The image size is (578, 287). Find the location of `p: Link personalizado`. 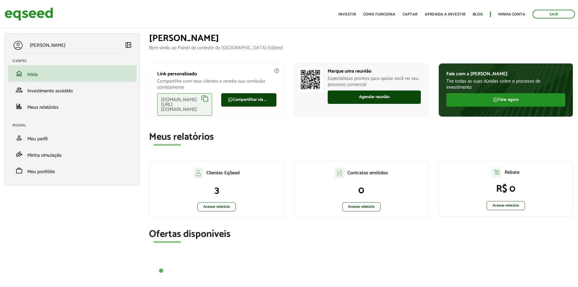

p: Link personalizado is located at coordinates (217, 74).